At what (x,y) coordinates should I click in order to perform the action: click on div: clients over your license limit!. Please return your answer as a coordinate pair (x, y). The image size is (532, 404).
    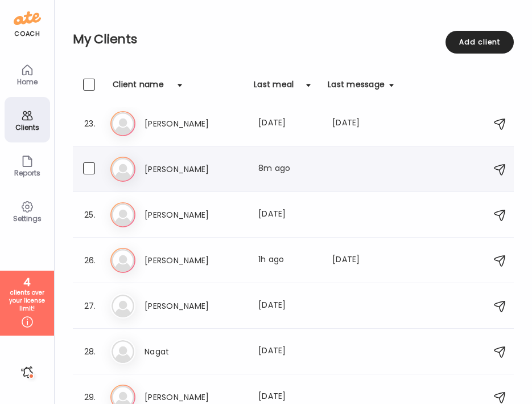
    Looking at the image, I should click on (27, 301).